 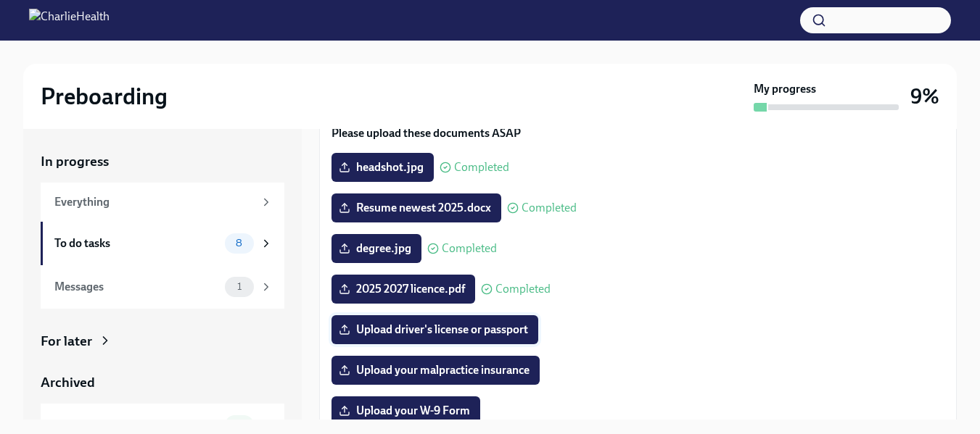 I want to click on div: To do tasks, so click(x=136, y=244).